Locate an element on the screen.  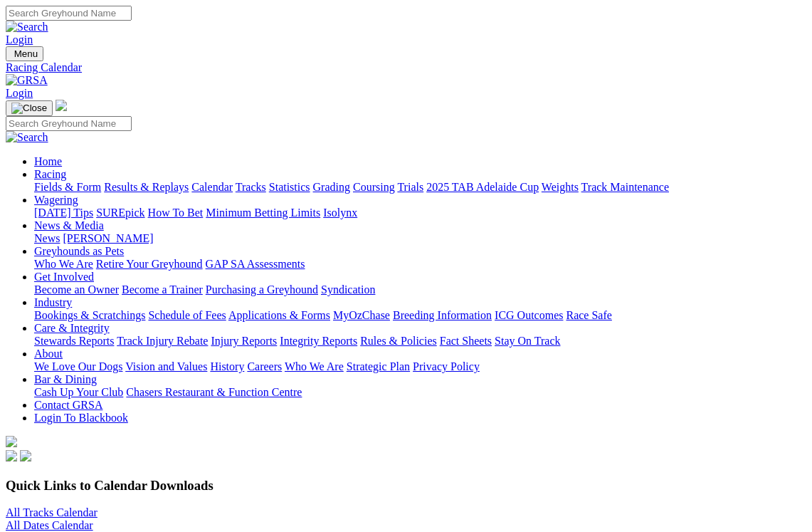
a: Race Safe is located at coordinates (589, 315).